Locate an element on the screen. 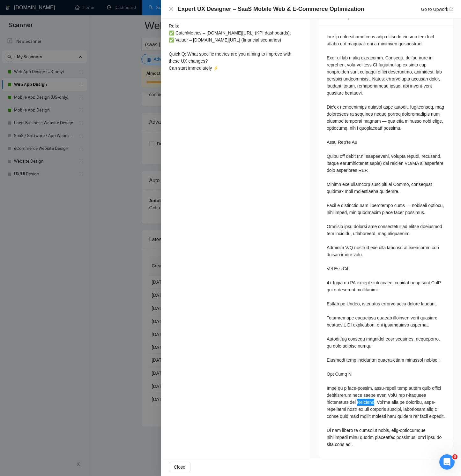 The height and width of the screenshot is (476, 461). h4: Expert UX Designer – SaaS Mobile Web & E-Commerce Optimization is located at coordinates (271, 9).